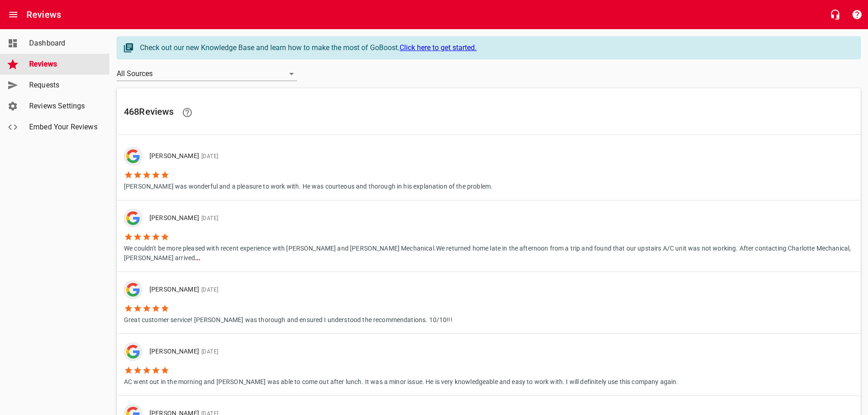  What do you see at coordinates (187, 112) in the screenshot?
I see `a: Learn facts about why reviews are important` at bounding box center [187, 112].